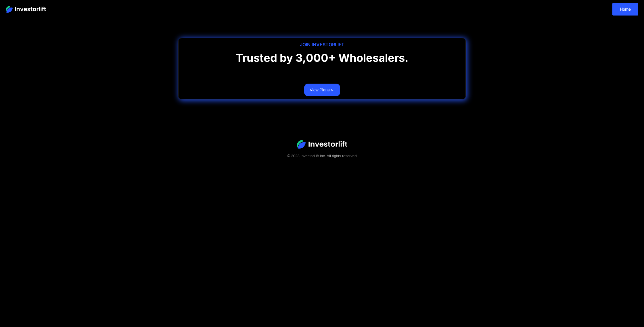 Image resolution: width=644 pixels, height=327 pixels. What do you see at coordinates (322, 90) in the screenshot?
I see `form: Email Form` at bounding box center [322, 90].